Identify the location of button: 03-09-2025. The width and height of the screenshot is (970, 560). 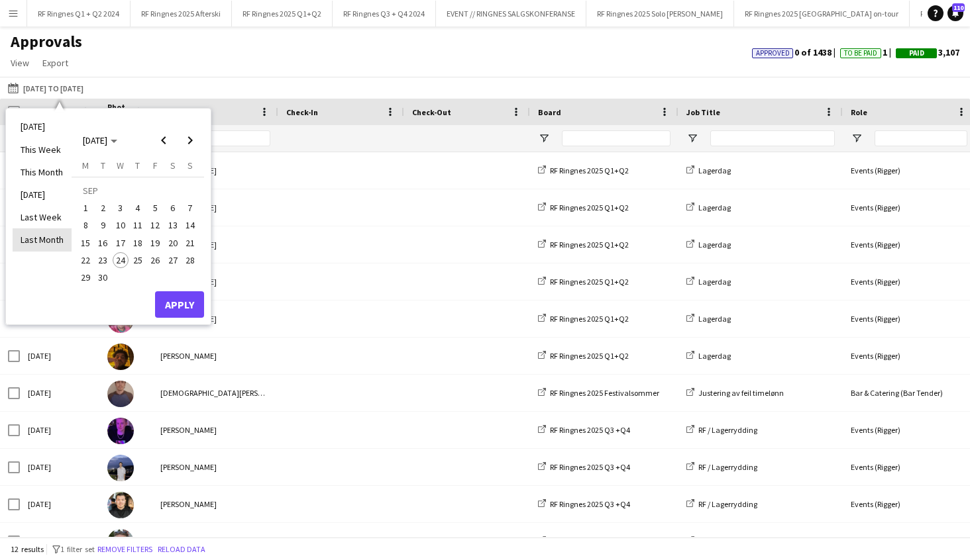
(120, 208).